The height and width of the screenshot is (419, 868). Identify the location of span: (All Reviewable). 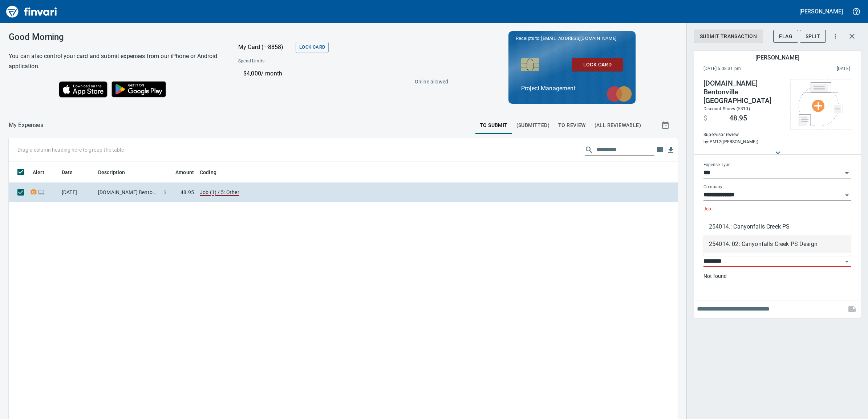
(618, 125).